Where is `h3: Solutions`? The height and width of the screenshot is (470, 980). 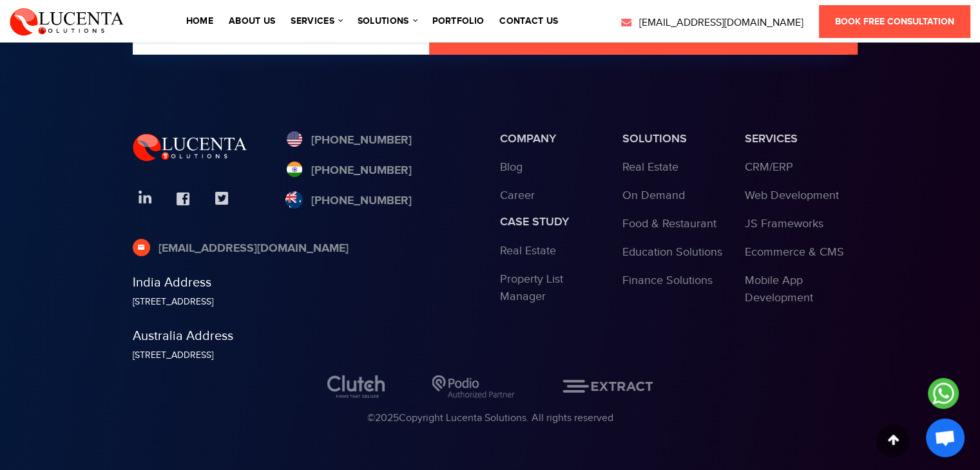 h3: Solutions is located at coordinates (674, 139).